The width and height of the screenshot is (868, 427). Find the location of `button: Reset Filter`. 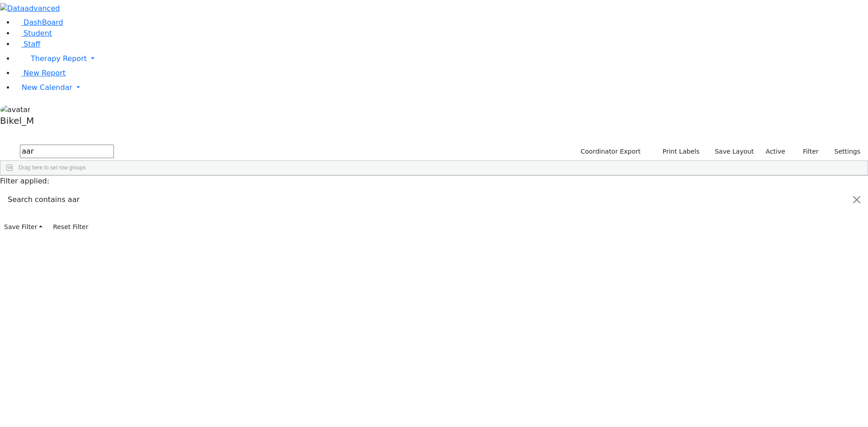

button: Reset Filter is located at coordinates (70, 227).